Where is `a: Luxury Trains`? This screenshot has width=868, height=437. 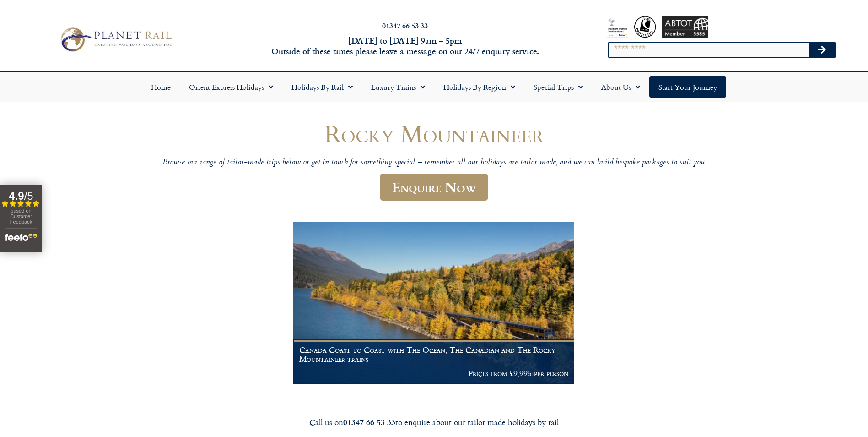 a: Luxury Trains is located at coordinates (398, 87).